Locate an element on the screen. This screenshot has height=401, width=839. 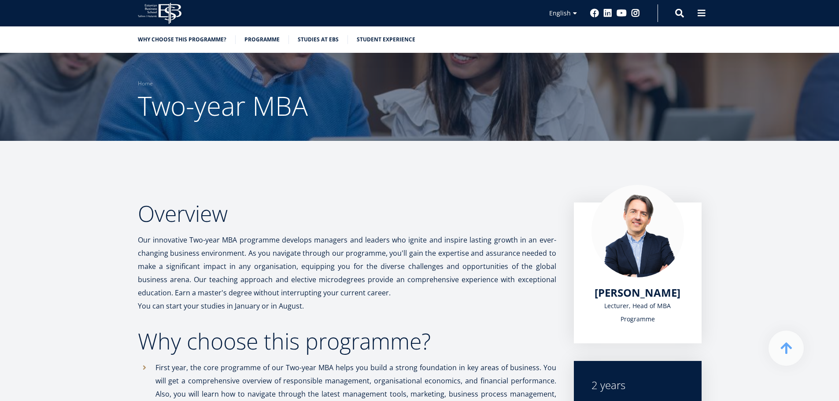
a: Youtube is located at coordinates (622, 13).